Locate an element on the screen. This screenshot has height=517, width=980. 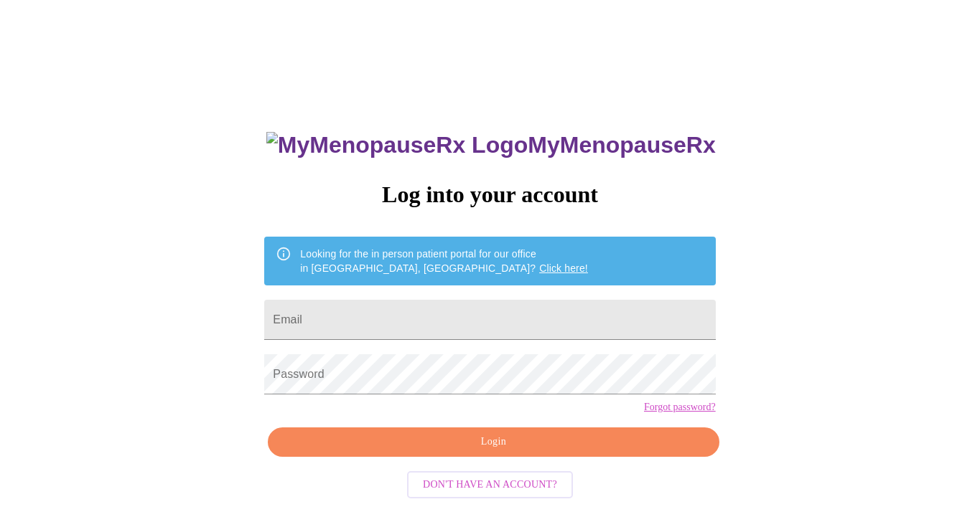
h3: MyMenopauseRx is located at coordinates (491, 145).